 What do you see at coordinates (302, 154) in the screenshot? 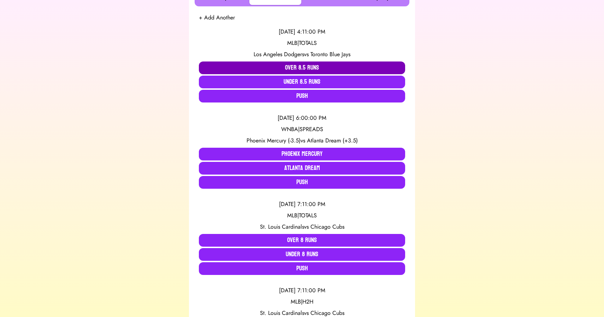
I see `button: Phoenix Mercury` at bounding box center [302, 154].